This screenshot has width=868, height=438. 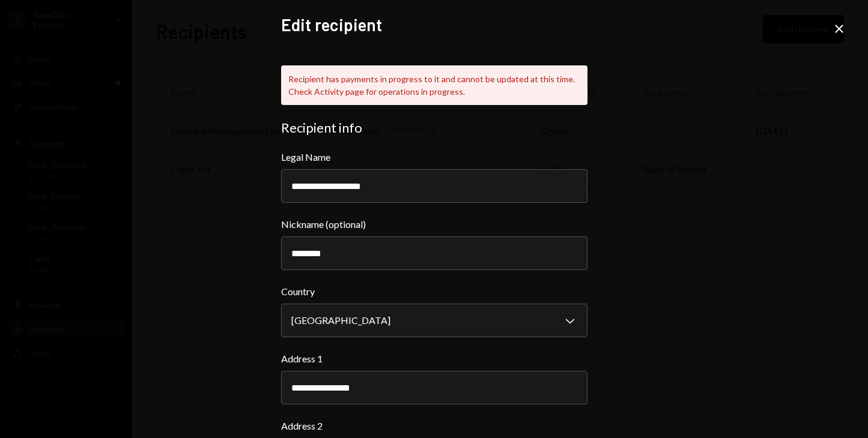 What do you see at coordinates (434, 426) in the screenshot?
I see `label: Address 2` at bounding box center [434, 426].